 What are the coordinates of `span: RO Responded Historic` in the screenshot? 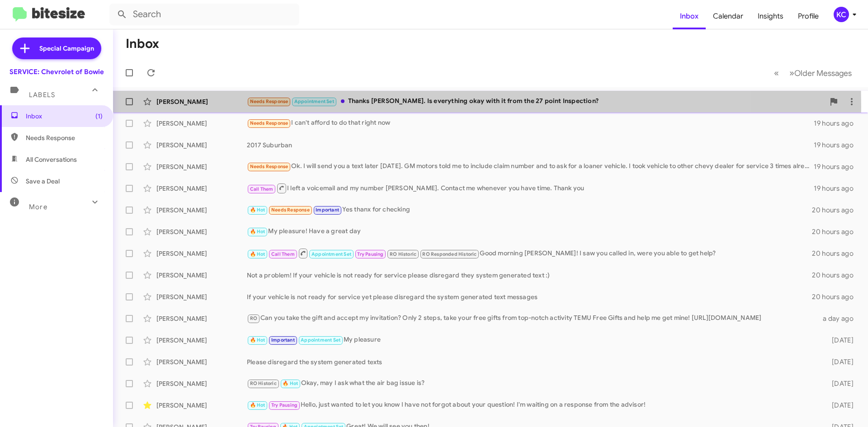 It's located at (449, 254).